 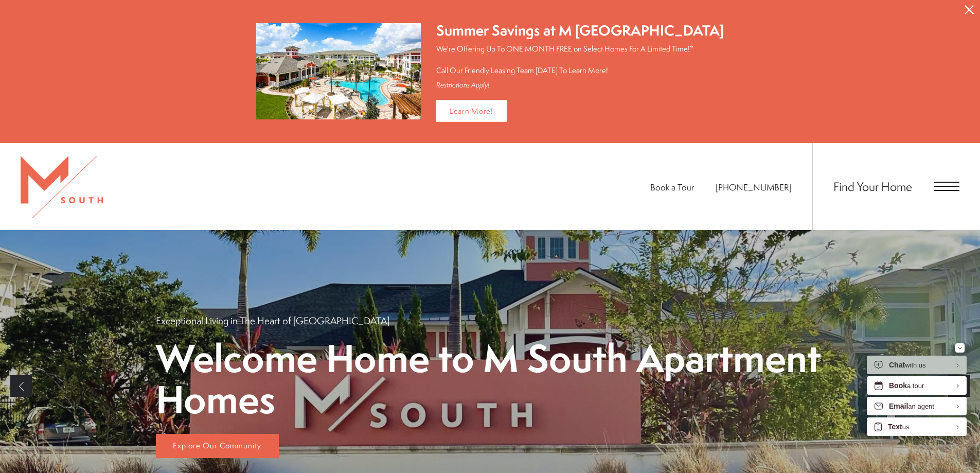 I want to click on button: Open Menu, so click(x=947, y=186).